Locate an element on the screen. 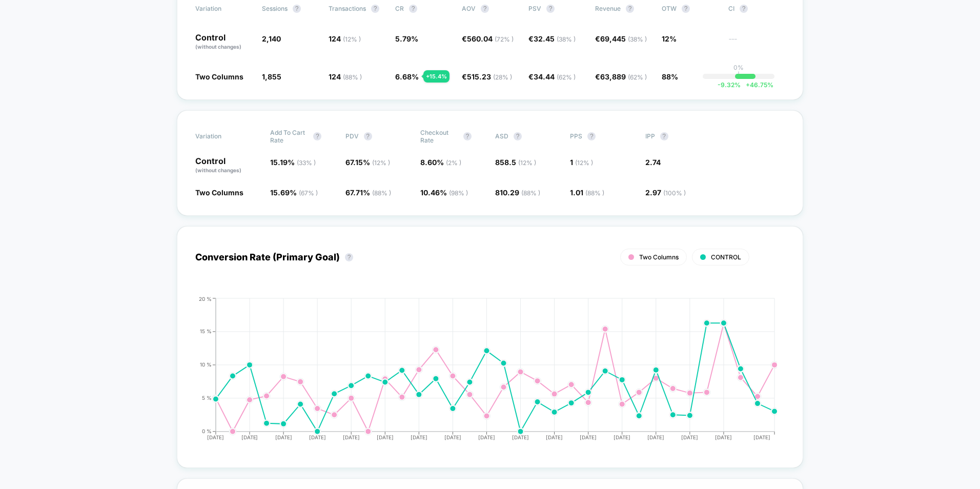 The image size is (980, 489). span: CR is located at coordinates (400, 8).